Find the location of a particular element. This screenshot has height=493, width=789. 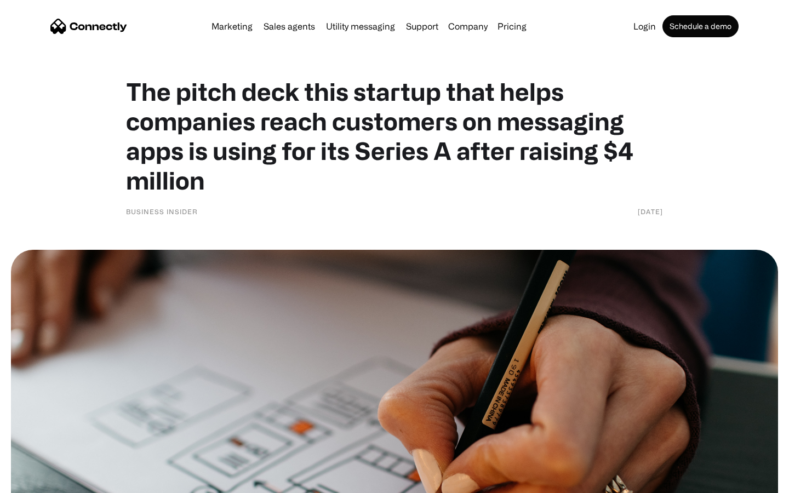

a: Support is located at coordinates (422, 26).